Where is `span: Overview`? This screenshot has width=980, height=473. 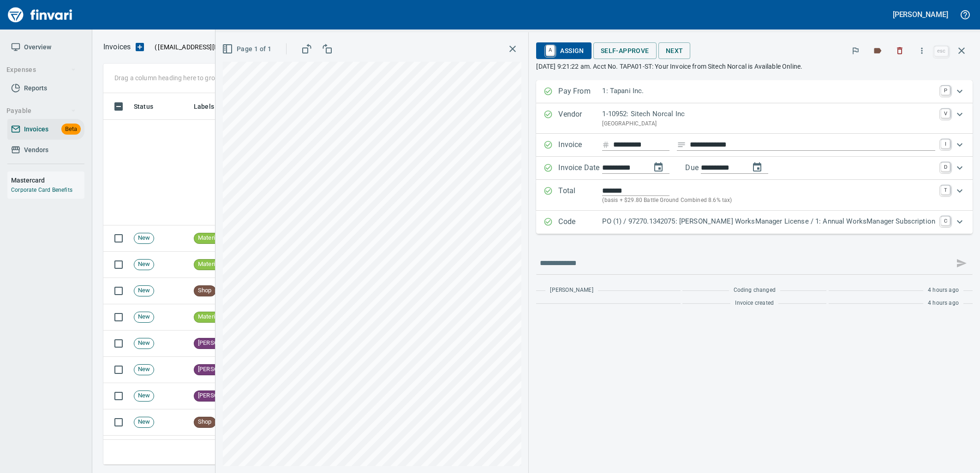
span: Overview is located at coordinates (37, 47).